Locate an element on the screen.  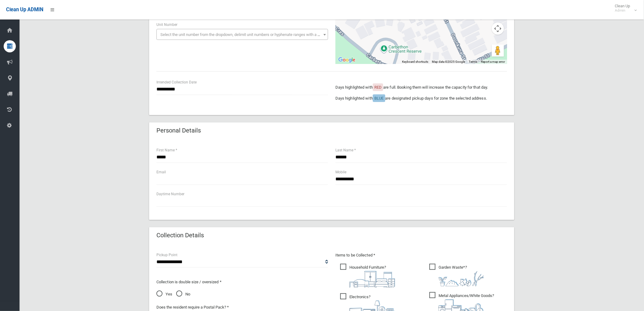
span: Clean Up is located at coordinates (624, 8).